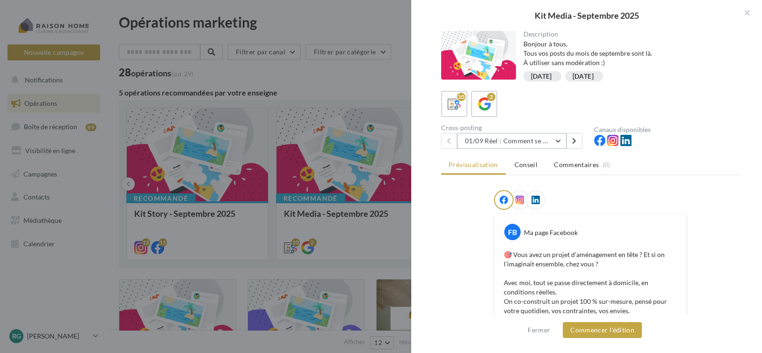  I want to click on div: Bonjour à tous, Tous vos posts du mois de septembre sont là. À utiliser sans modération :), so click(628, 53).